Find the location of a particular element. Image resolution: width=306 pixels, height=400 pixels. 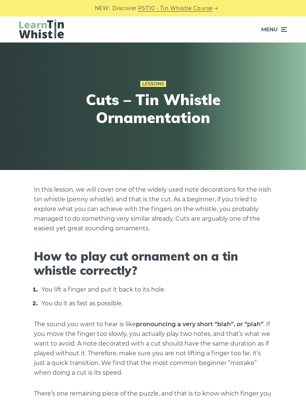

h1: Cuts – Tin Whistle Ornamentation is located at coordinates (153, 109).